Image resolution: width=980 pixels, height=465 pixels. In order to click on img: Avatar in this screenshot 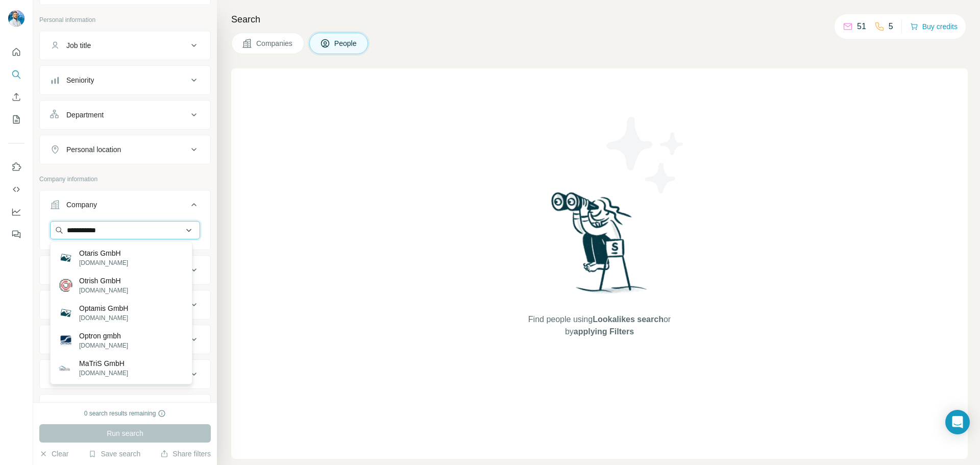, I will do `click(17, 19)`.